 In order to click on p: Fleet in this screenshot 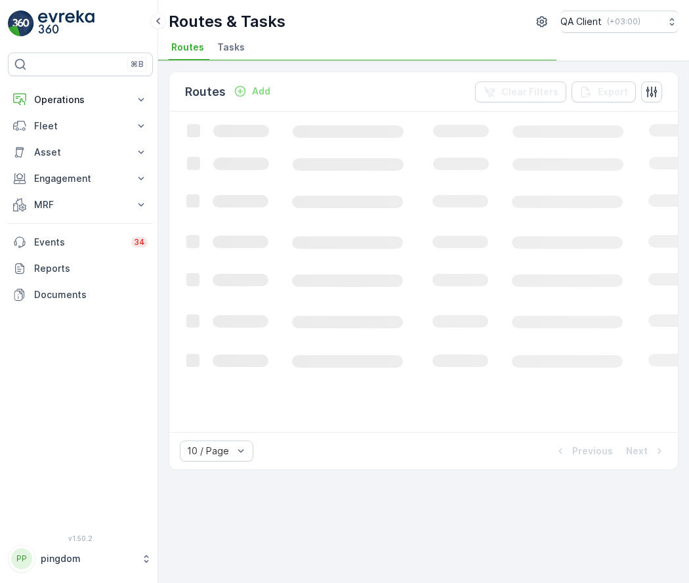, I will do `click(80, 126)`.